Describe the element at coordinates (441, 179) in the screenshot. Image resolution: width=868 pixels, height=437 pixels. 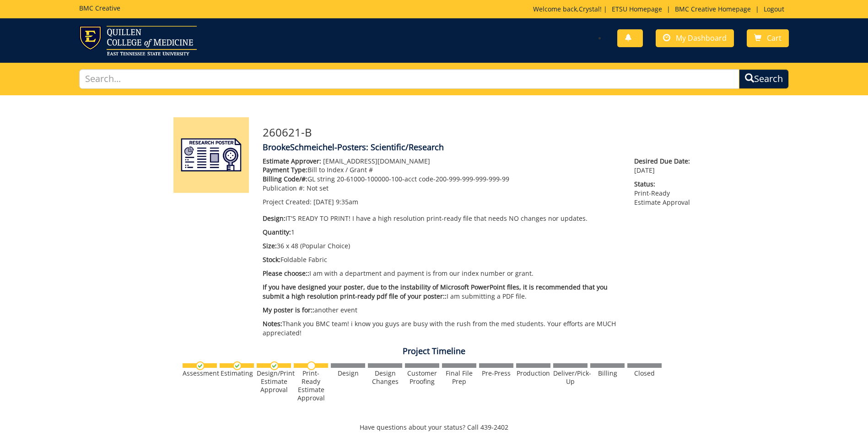
I see `p: GL string 20-61000-100000-100-acct code-200-999-999-999-999-99` at that location.